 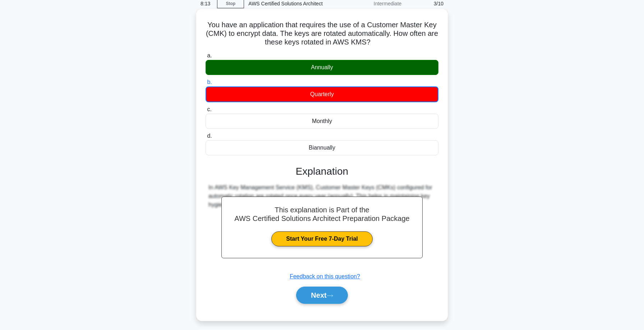 I want to click on span: a., so click(x=209, y=56).